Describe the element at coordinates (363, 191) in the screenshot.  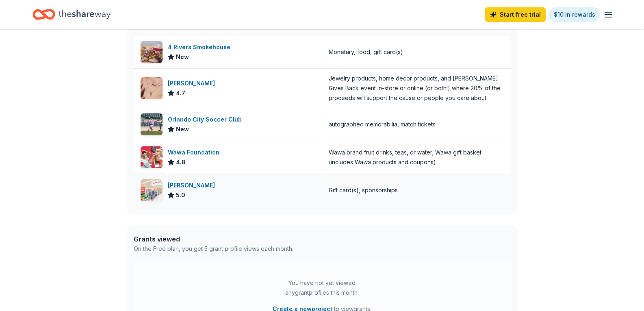
I see `div: Gift card(s), sponsorships` at that location.